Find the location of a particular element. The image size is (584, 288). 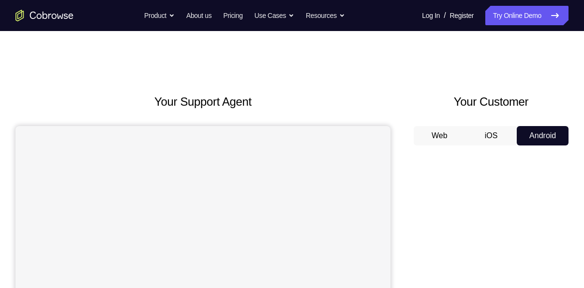

a: Try Online Demo is located at coordinates (527, 15).